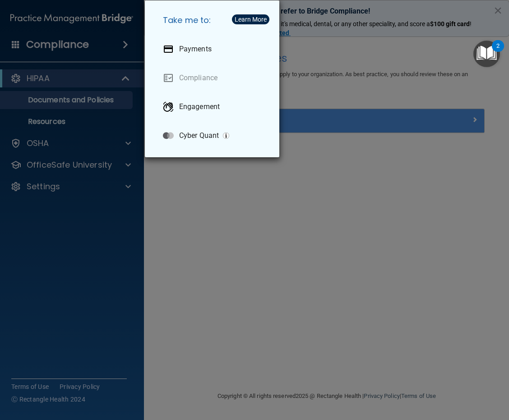 The height and width of the screenshot is (420, 509). I want to click on div: Learn More, so click(251, 20).